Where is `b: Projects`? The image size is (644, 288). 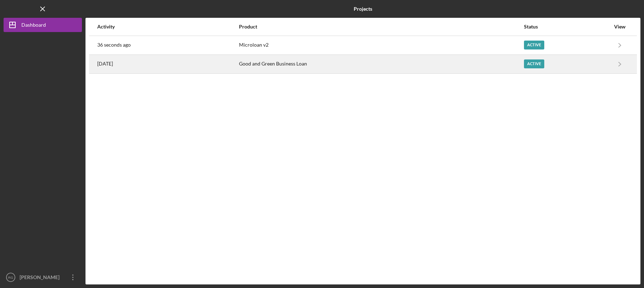
b: Projects is located at coordinates (363, 9).